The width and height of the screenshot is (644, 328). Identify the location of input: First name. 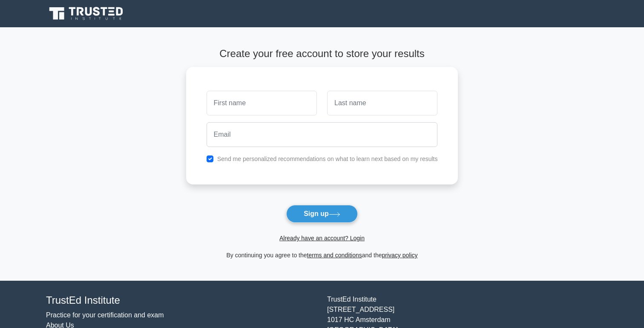
(262, 103).